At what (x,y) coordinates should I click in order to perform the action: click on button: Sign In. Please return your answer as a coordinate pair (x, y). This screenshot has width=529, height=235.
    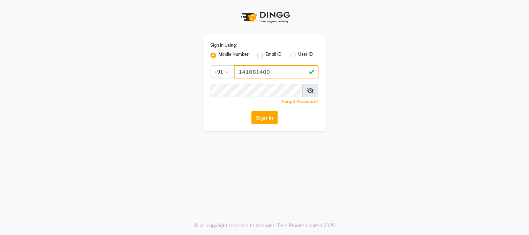
    Looking at the image, I should click on (265, 118).